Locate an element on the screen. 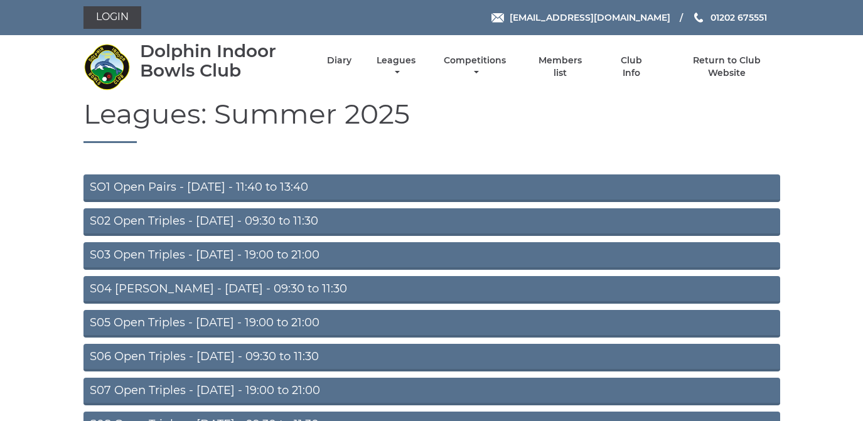  a: Competitions is located at coordinates (475, 67).